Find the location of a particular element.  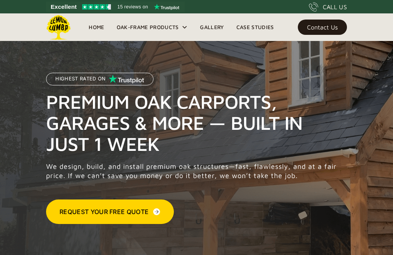

div: Oak-Frame Products is located at coordinates (148, 27).